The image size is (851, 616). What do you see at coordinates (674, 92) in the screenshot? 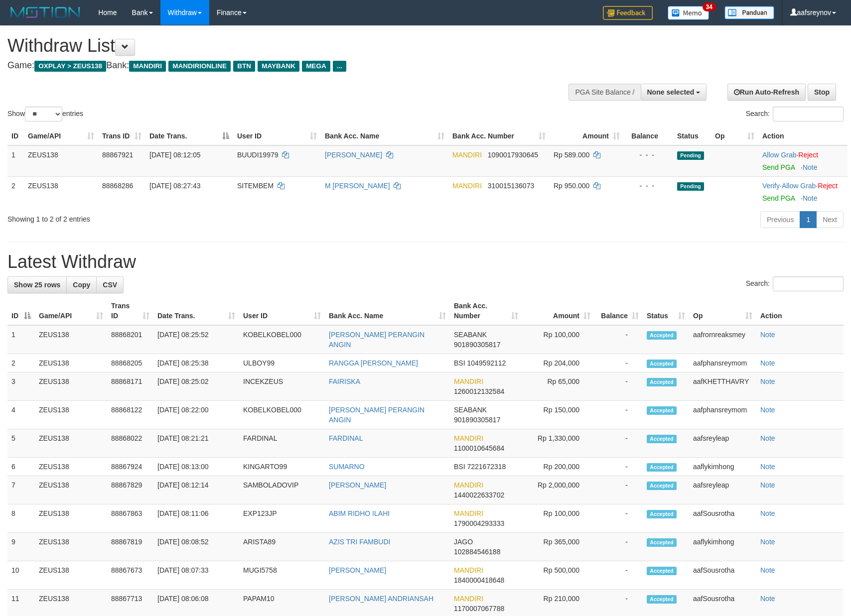
I see `button: None selected` at bounding box center [674, 92].